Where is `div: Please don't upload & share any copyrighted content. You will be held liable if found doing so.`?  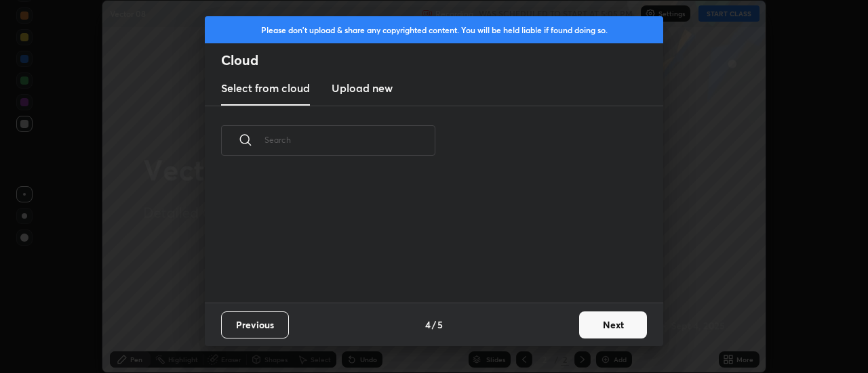 div: Please don't upload & share any copyrighted content. You will be held liable if found doing so. is located at coordinates (434, 30).